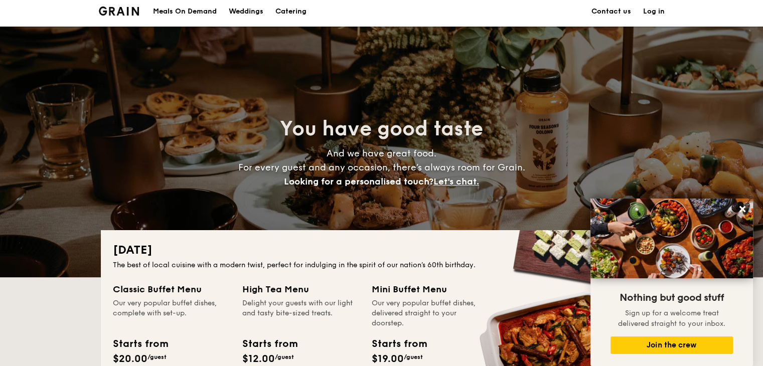 The width and height of the screenshot is (763, 366). I want to click on span: Nothing but good stuff, so click(671, 298).